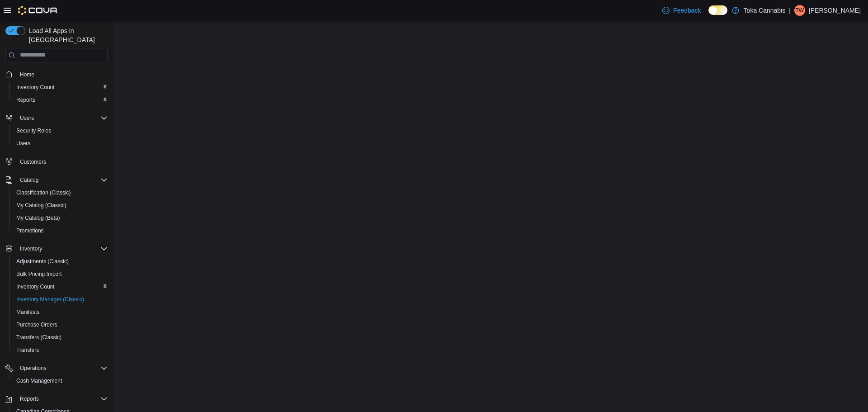  What do you see at coordinates (23, 144) in the screenshot?
I see `a: Users` at bounding box center [23, 144].